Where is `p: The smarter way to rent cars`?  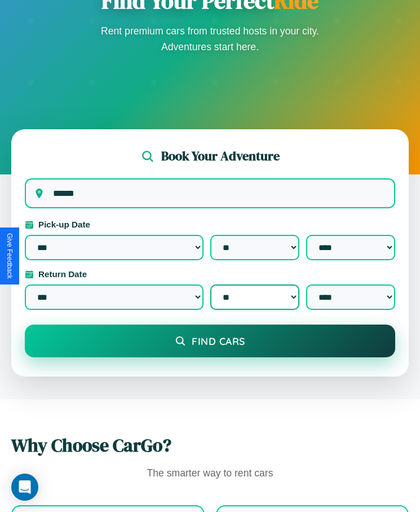
p: The smarter way to rent cars is located at coordinates (210, 473).